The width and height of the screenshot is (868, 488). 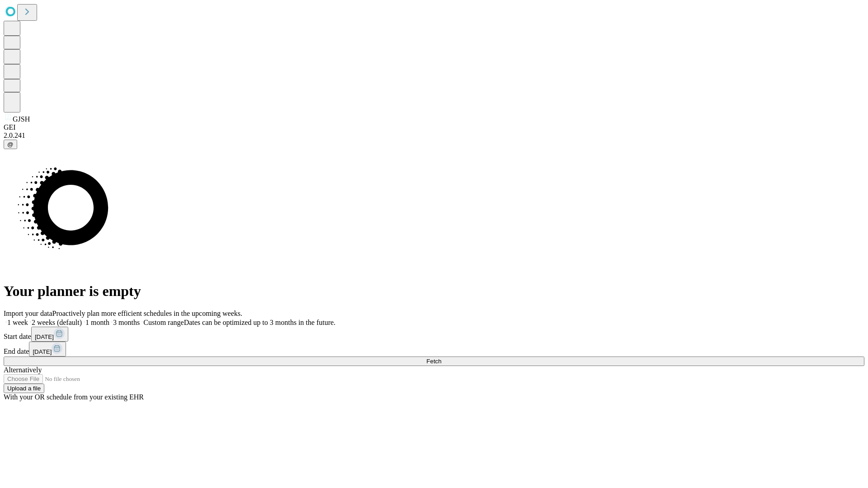 I want to click on span: 1 month, so click(x=97, y=322).